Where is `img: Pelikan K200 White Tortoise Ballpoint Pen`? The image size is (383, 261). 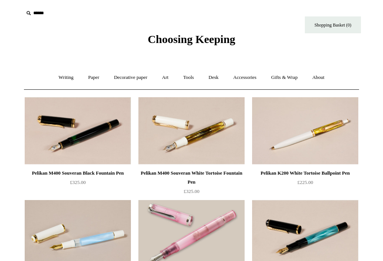 img: Pelikan K200 White Tortoise Ballpoint Pen is located at coordinates (305, 131).